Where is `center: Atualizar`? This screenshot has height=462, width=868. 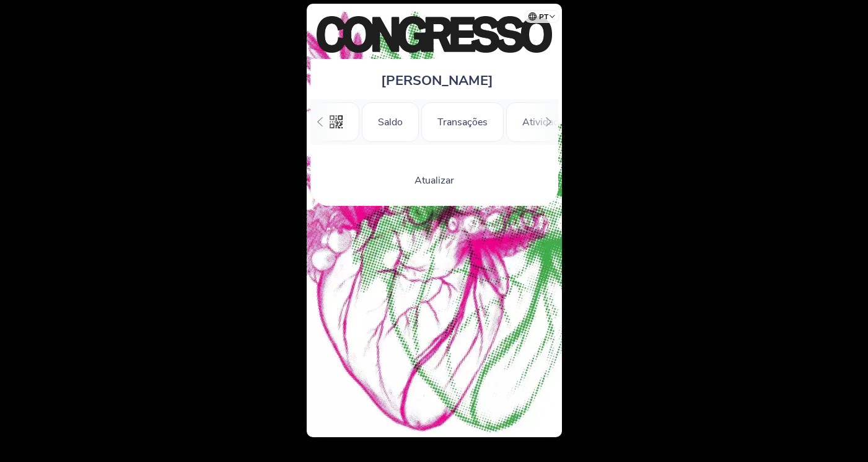 center: Atualizar is located at coordinates (434, 180).